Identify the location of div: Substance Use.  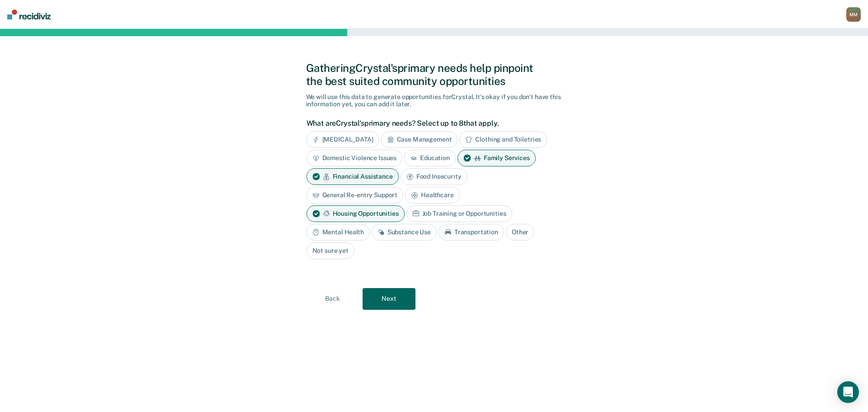
(404, 232).